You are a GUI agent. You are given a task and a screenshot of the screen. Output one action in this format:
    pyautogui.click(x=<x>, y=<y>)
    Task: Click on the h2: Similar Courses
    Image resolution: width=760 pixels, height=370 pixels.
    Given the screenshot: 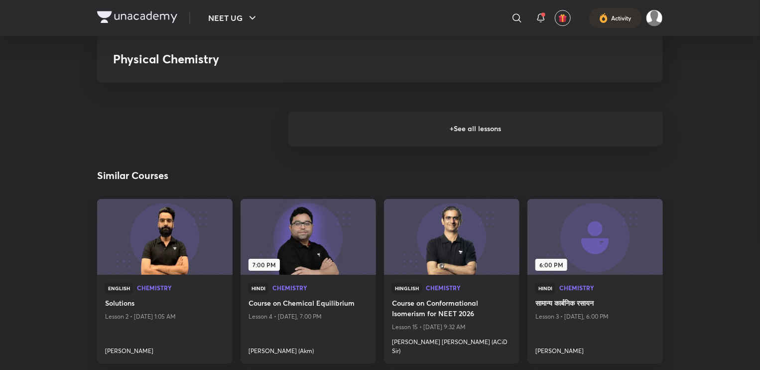 What is the action you would take?
    pyautogui.click(x=132, y=175)
    